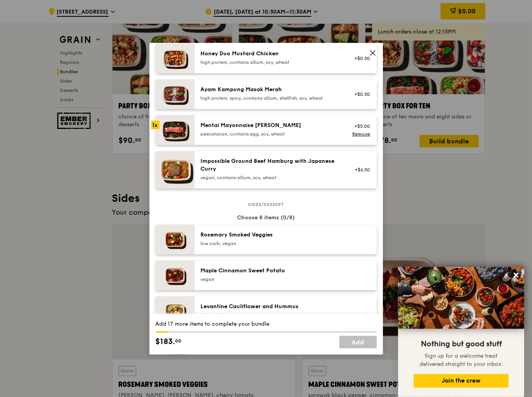 The width and height of the screenshot is (532, 397). What do you see at coordinates (516, 275) in the screenshot?
I see `button: Close` at bounding box center [516, 275].